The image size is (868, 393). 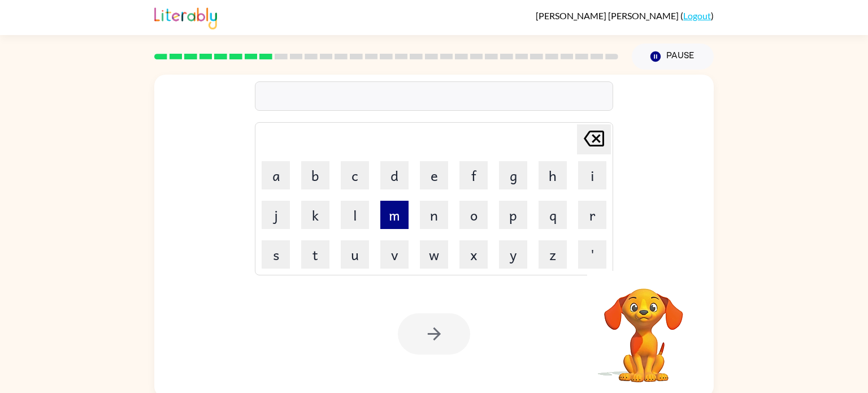 What do you see at coordinates (355, 175) in the screenshot?
I see `button: c` at bounding box center [355, 175].